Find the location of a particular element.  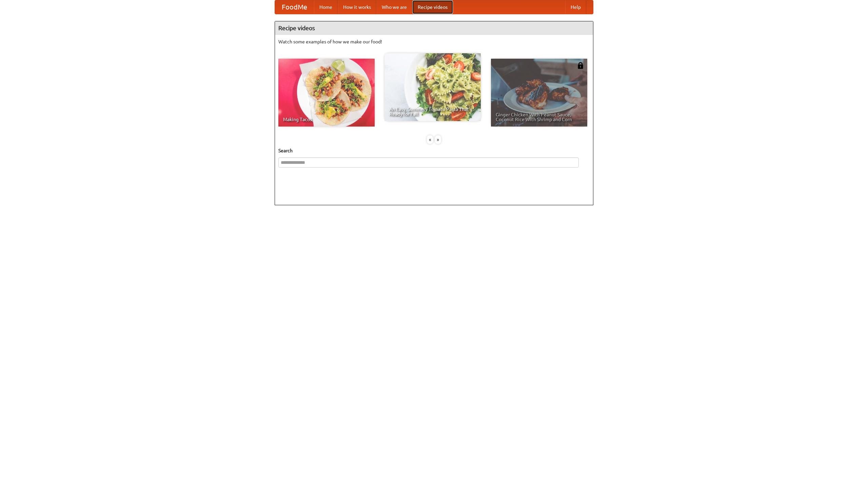

h5: Search is located at coordinates (434, 150).